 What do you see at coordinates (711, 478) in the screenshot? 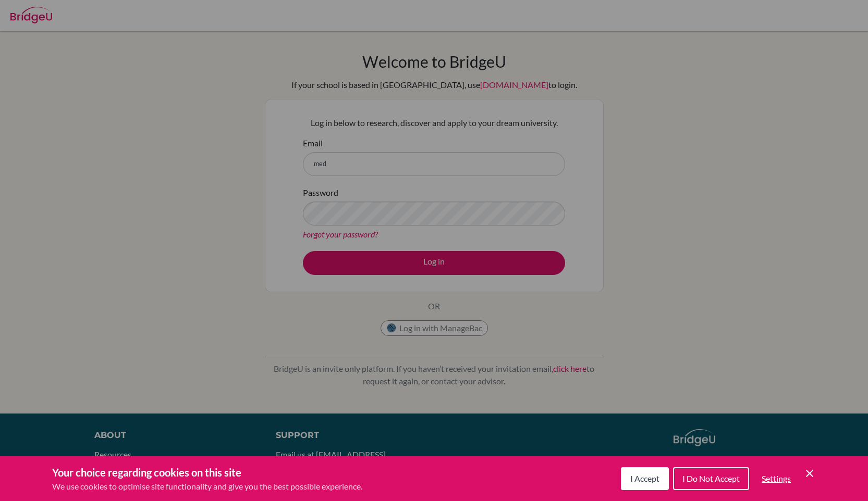
I see `span: I Do Not Accept` at bounding box center [711, 478].